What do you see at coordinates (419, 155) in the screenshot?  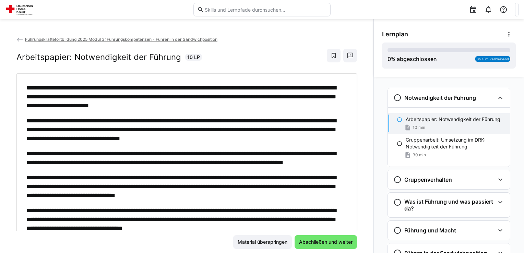 I see `span: 30 min` at bounding box center [419, 155].